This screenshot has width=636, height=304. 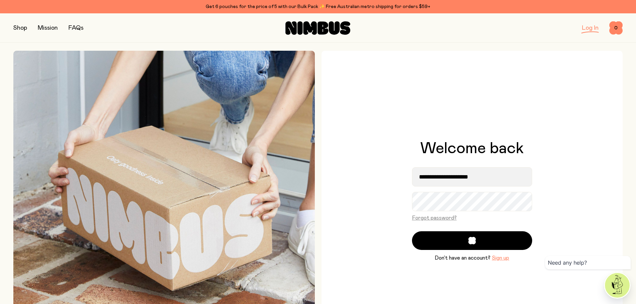 I want to click on button: Forgot password?, so click(x=434, y=218).